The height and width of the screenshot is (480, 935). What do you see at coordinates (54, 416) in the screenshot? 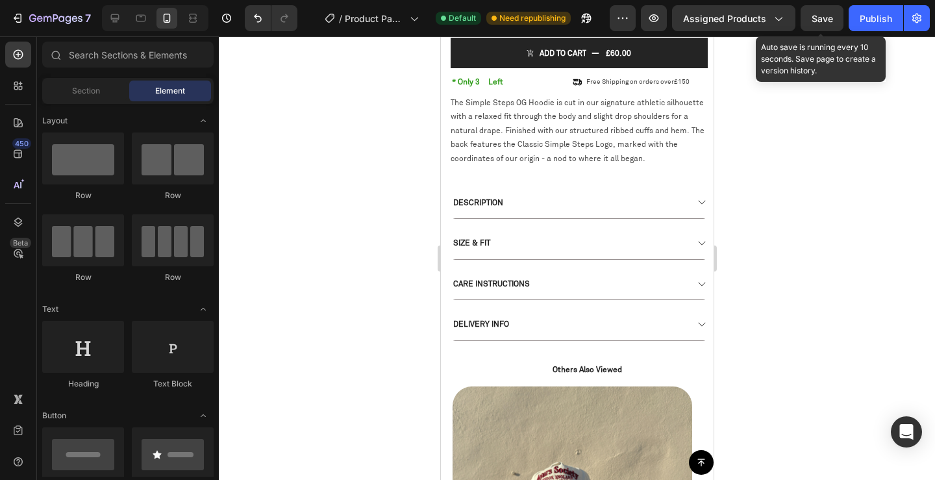
I see `span: Button` at bounding box center [54, 416].